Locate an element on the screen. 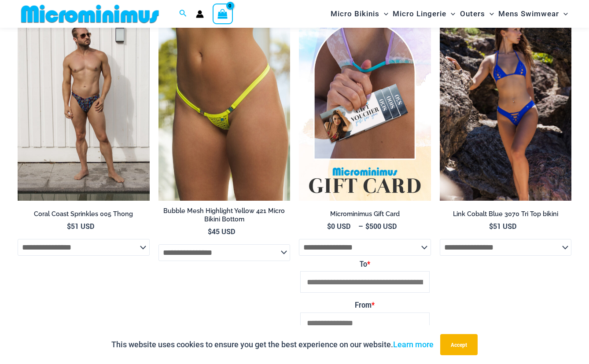 The height and width of the screenshot is (364, 589). p: This website uses cookies to ensure you get the best experience on our website. is located at coordinates (272, 344).